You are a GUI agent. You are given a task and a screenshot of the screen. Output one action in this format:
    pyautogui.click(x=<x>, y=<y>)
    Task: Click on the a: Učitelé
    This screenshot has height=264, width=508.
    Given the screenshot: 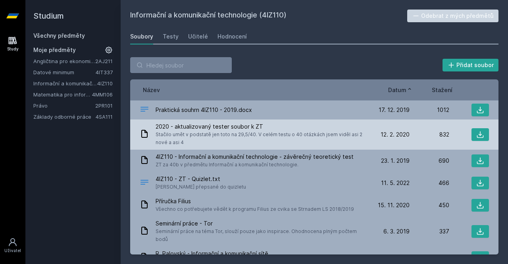 What is the action you would take?
    pyautogui.click(x=198, y=36)
    